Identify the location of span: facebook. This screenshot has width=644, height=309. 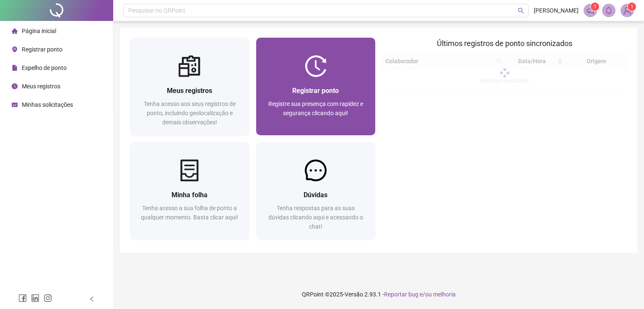
(23, 298).